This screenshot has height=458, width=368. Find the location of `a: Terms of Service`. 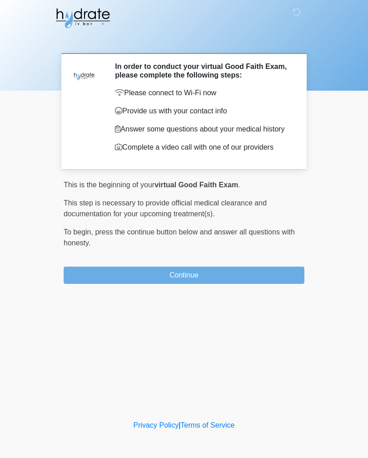

a: Terms of Service is located at coordinates (207, 425).